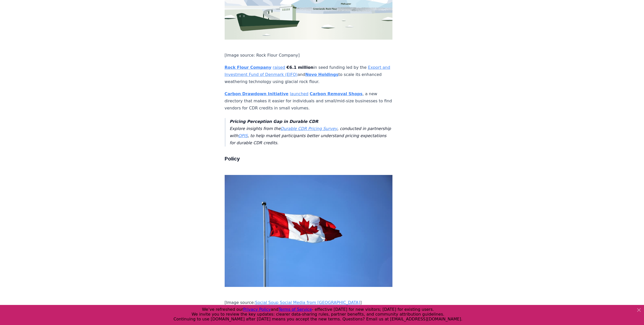  Describe the element at coordinates (336, 94) in the screenshot. I see `a: Carbon Removal Shops` at that location.